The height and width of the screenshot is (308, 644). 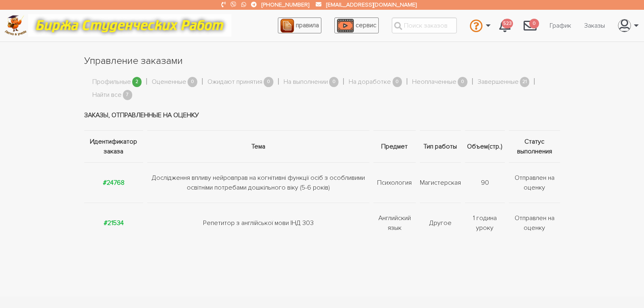 What do you see at coordinates (356, 25) in the screenshot?
I see `a: сервис` at bounding box center [356, 25].